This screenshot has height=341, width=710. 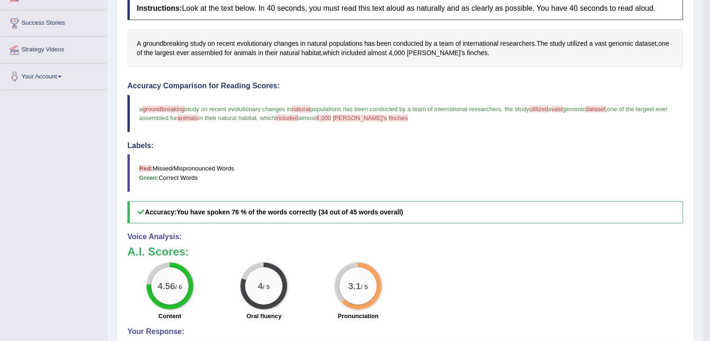 I want to click on h4: Your Response:, so click(x=405, y=331).